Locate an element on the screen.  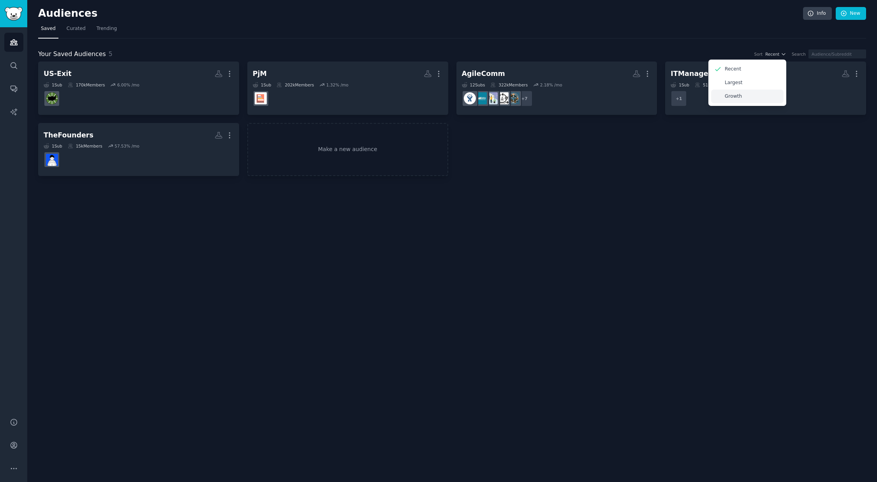
img: ScaledAgile is located at coordinates (481, 98).